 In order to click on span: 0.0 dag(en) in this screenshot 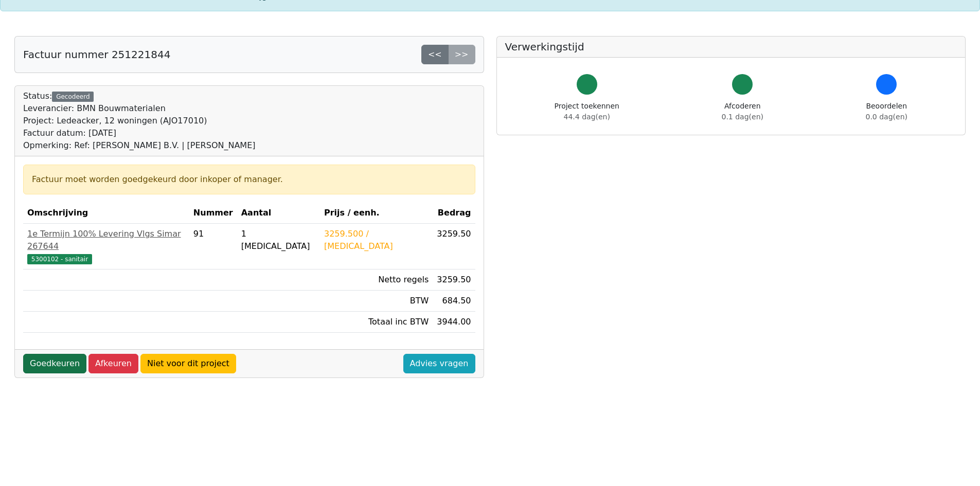, I will do `click(887, 117)`.